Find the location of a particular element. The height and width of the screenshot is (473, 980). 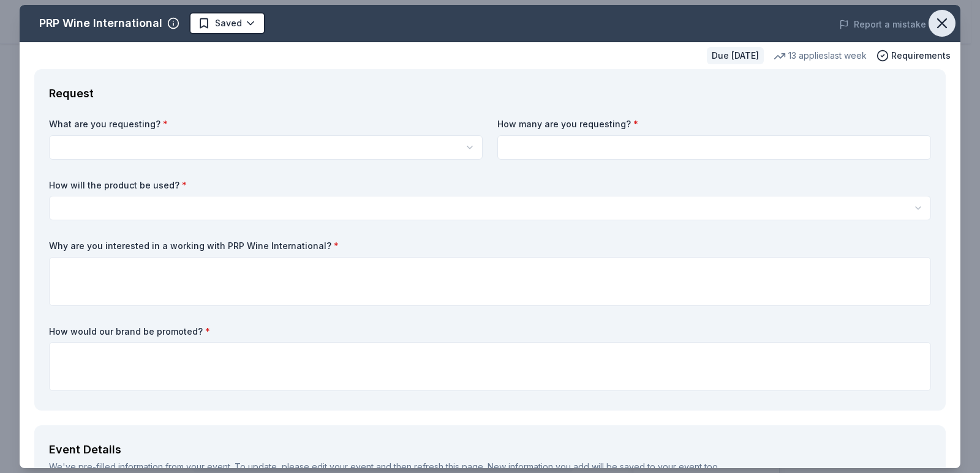

span: Requirements is located at coordinates (921, 56).